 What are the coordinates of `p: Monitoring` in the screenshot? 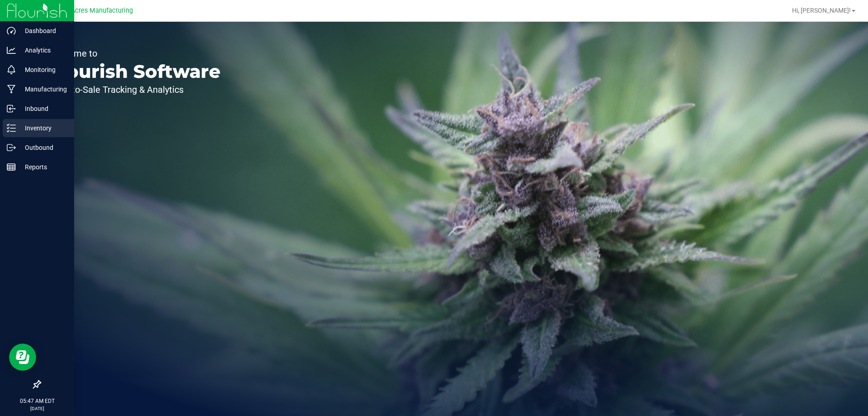 It's located at (43, 70).